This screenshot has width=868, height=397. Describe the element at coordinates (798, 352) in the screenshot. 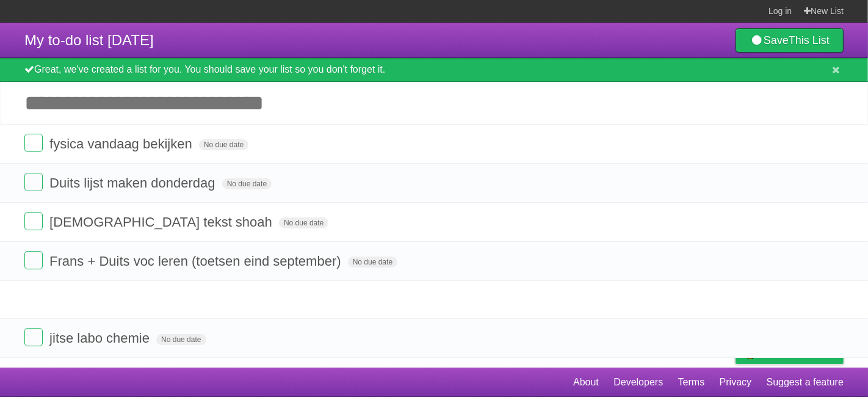

I see `span: Buy me a coffee` at that location.